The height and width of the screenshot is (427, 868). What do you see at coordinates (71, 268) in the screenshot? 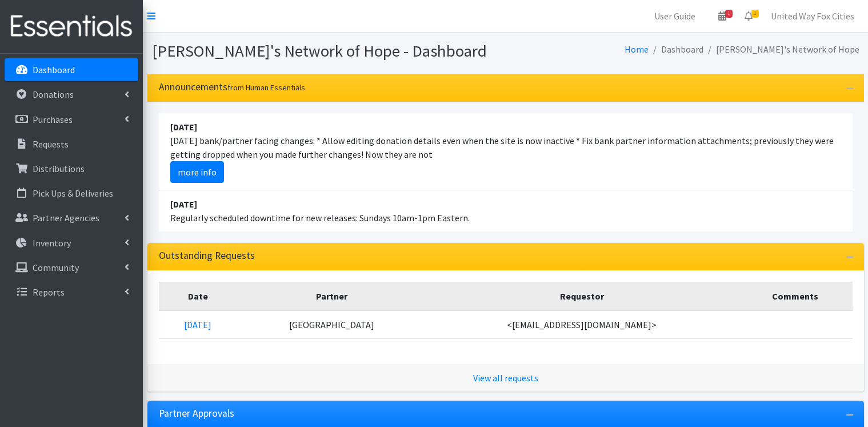
I see `a: Community` at bounding box center [71, 268].